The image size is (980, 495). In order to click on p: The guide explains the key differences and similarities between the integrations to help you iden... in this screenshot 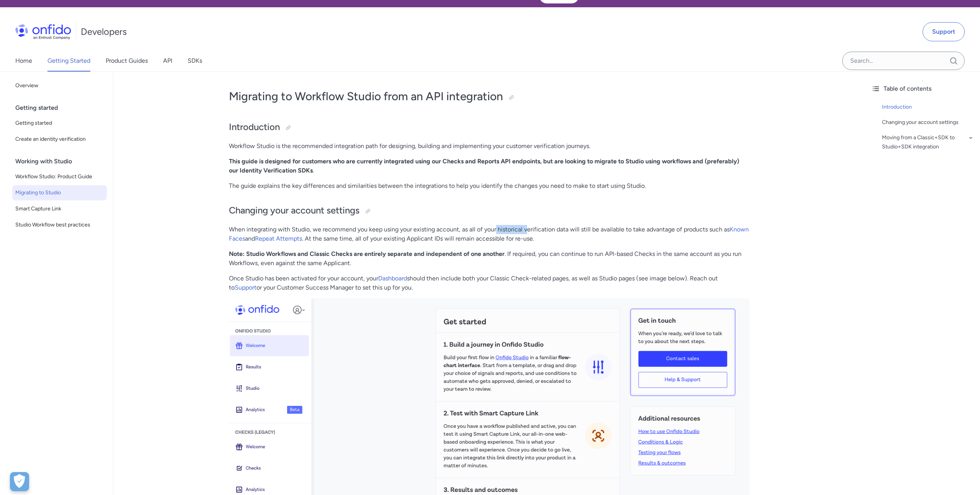, I will do `click(489, 186)`.